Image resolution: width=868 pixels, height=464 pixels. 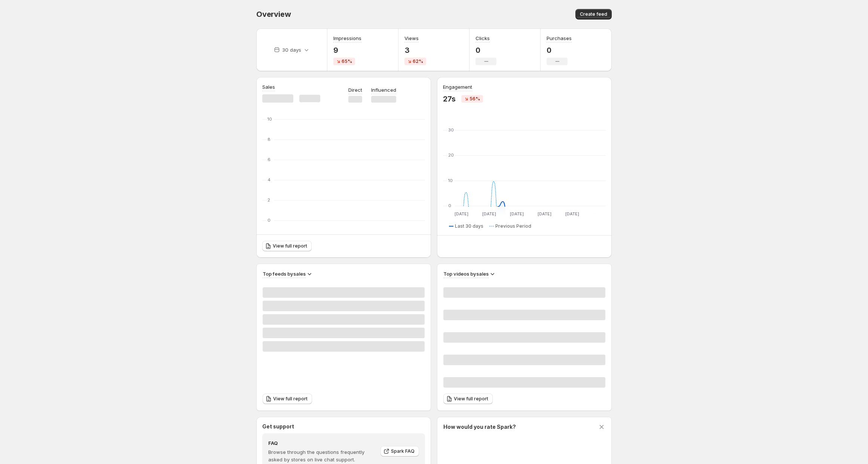 I want to click on p: 27s, so click(x=449, y=99).